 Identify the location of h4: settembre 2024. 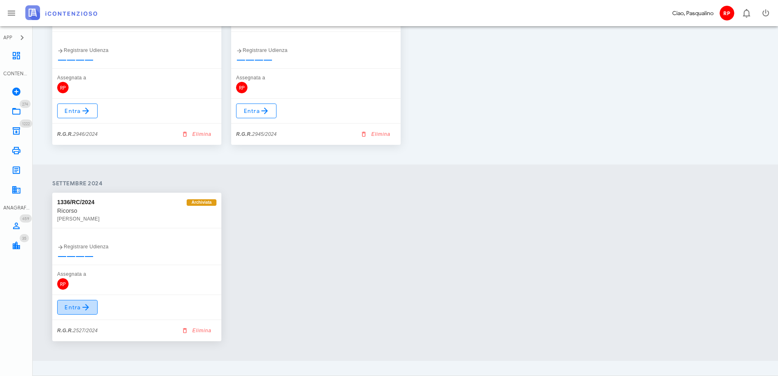
(405, 183).